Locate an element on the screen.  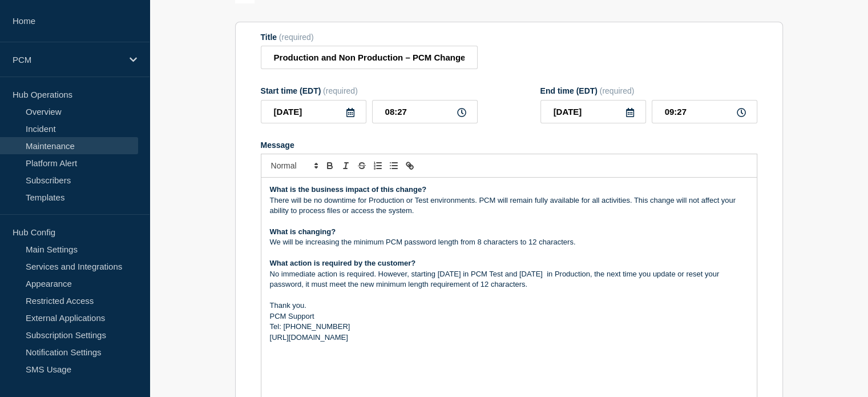
button: Toggle italic text is located at coordinates (346, 165).